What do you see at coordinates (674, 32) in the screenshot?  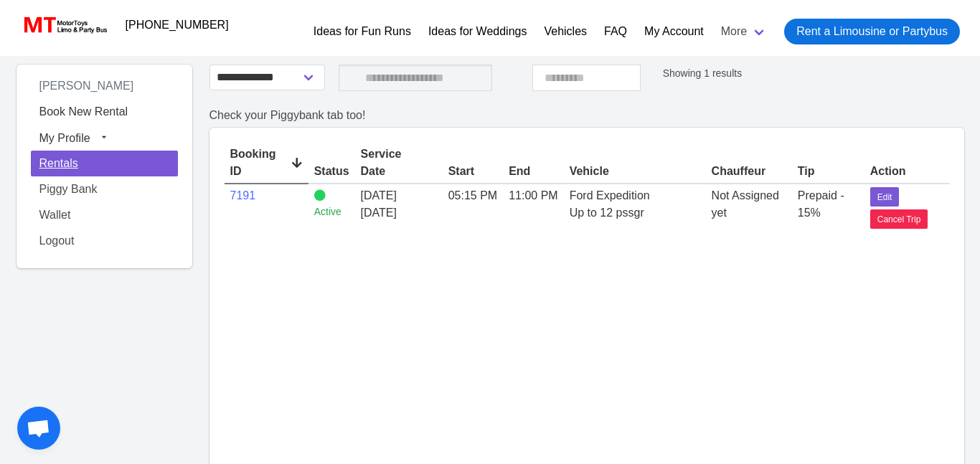 I see `a: My Account` at bounding box center [674, 32].